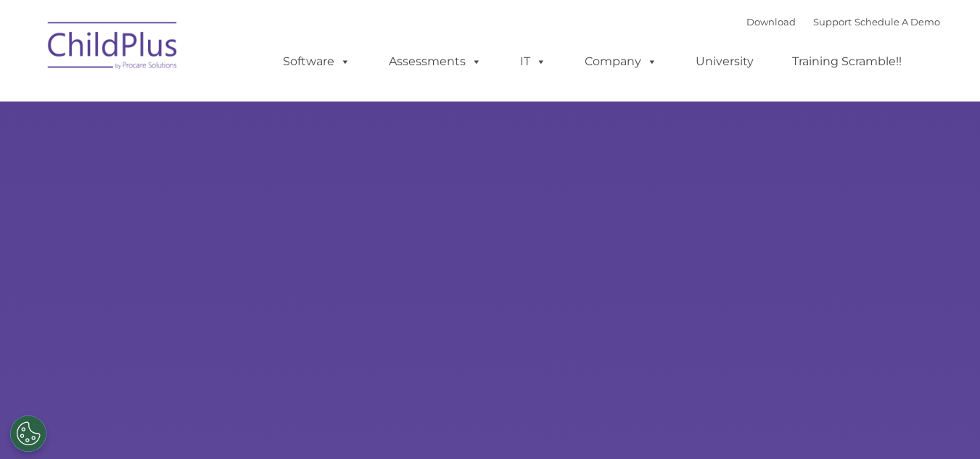 Image resolution: width=980 pixels, height=459 pixels. Describe the element at coordinates (534, 61) in the screenshot. I see `a: IT` at that location.